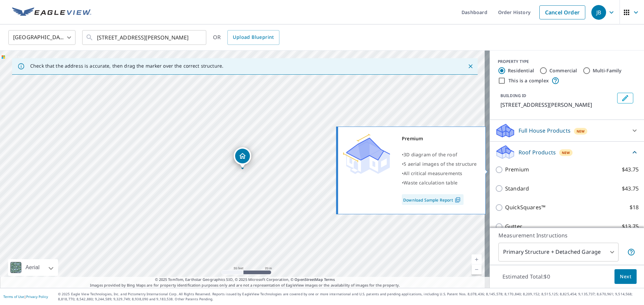 Image resolution: width=644 pixels, height=305 pixels. Describe the element at coordinates (145, 38) in the screenshot. I see `input: Search by address or latitude-longitude` at that location.